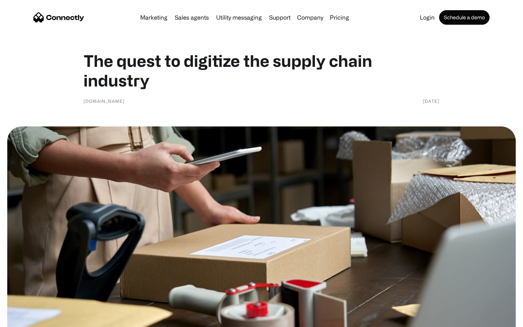  I want to click on a: Login, so click(427, 17).